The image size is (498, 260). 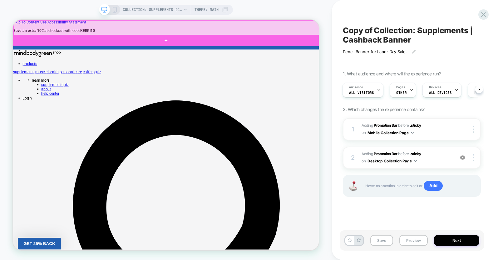 What do you see at coordinates (353, 129) in the screenshot?
I see `div: 1` at bounding box center [353, 129].